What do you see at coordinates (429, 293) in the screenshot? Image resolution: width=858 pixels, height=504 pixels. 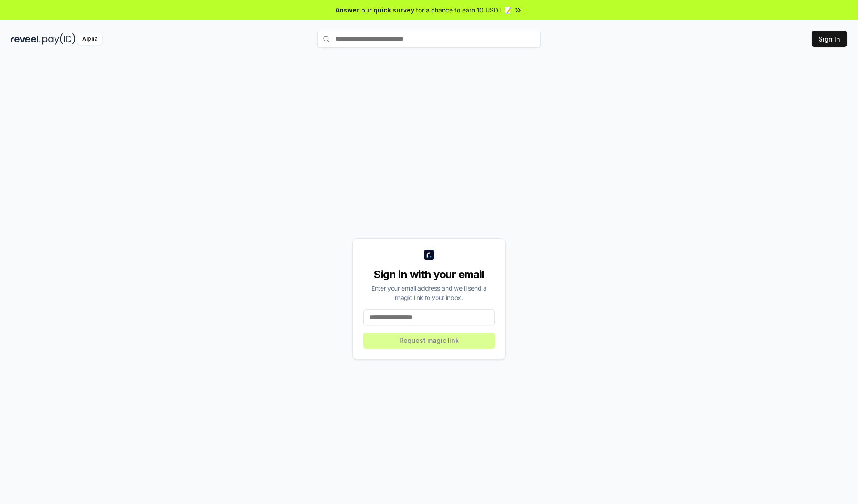 I see `div: Enter your email address and we’ll send a magic link to your inbox.` at bounding box center [429, 293].